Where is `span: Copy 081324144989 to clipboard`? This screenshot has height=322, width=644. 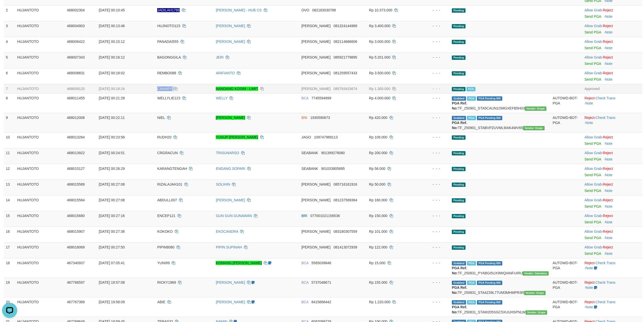 span: Copy 081324144989 to clipboard is located at coordinates (345, 26).